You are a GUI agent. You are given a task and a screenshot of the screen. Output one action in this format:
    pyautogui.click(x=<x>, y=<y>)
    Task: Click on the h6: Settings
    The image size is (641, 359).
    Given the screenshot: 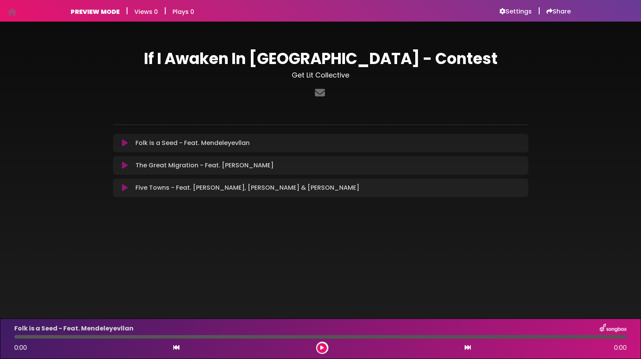 What is the action you would take?
    pyautogui.click(x=516, y=12)
    